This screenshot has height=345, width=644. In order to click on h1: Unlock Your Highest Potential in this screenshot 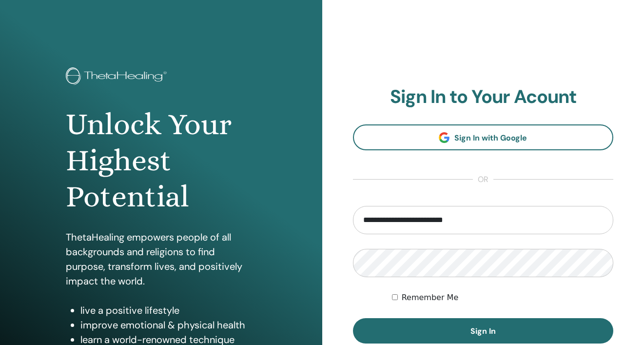, I will do `click(161, 161)`.